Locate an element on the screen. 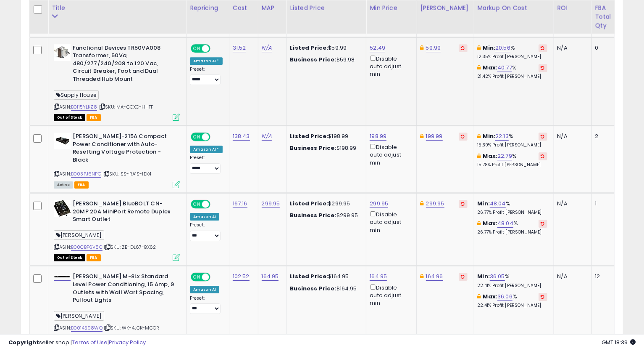  div: Amazon AI * is located at coordinates (206, 61).